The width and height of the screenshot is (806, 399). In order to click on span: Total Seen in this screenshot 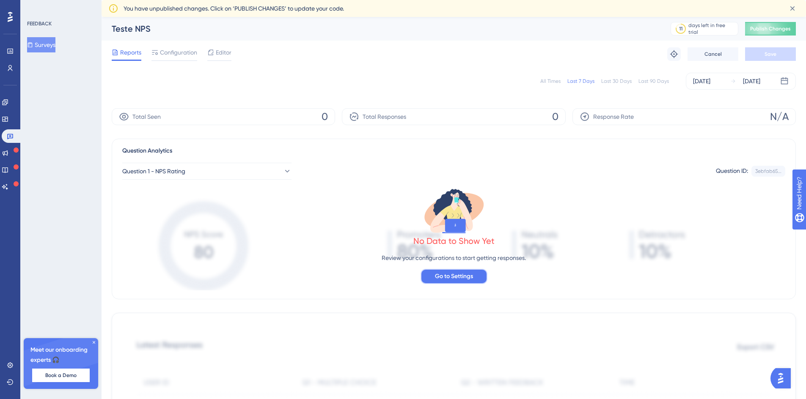, I will do `click(146, 117)`.